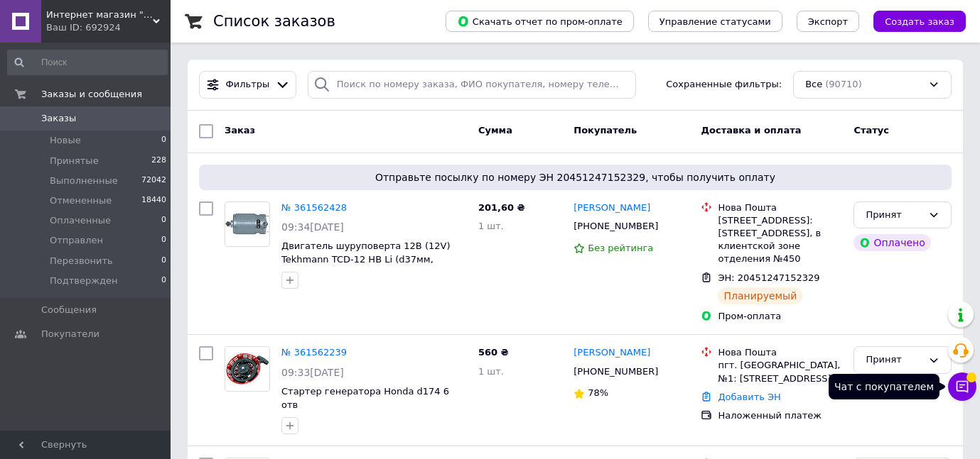 The height and width of the screenshot is (459, 980). What do you see at coordinates (76, 241) in the screenshot?
I see `span: Отправлен` at bounding box center [76, 241].